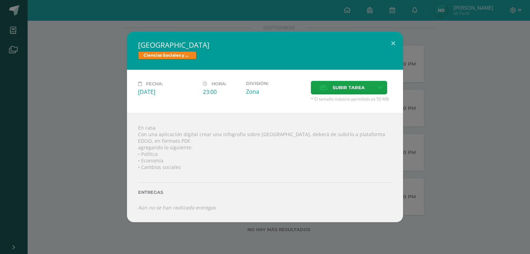 Image resolution: width=530 pixels, height=254 pixels. I want to click on label: División:, so click(276, 83).